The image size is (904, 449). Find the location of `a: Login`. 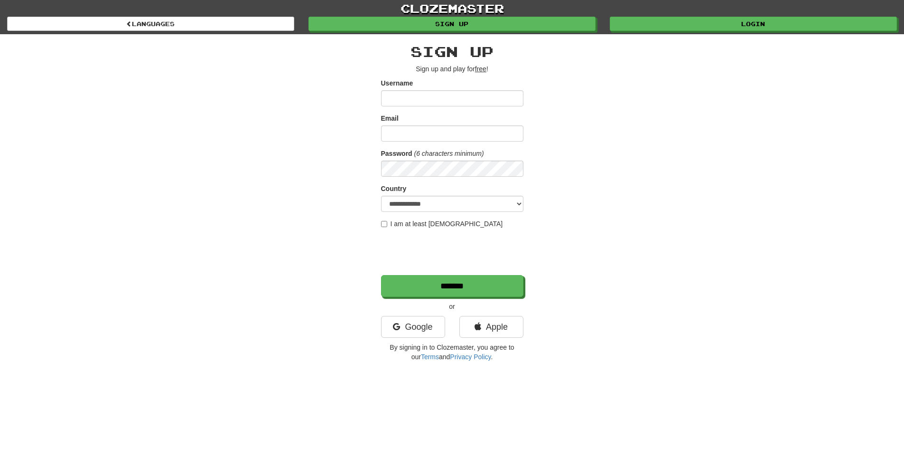

a: Login is located at coordinates (753, 24).